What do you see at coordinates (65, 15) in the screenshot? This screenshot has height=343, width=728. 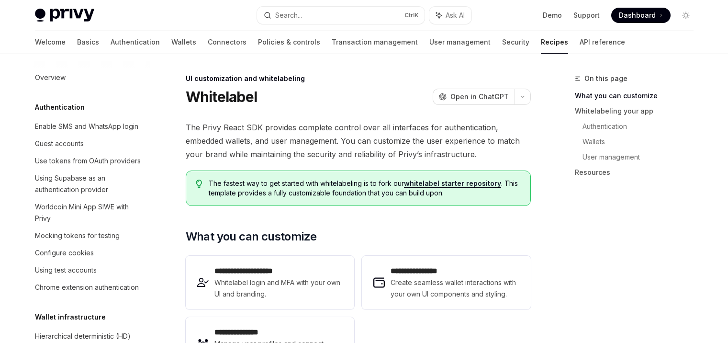 I see `img: light logo` at bounding box center [65, 15].